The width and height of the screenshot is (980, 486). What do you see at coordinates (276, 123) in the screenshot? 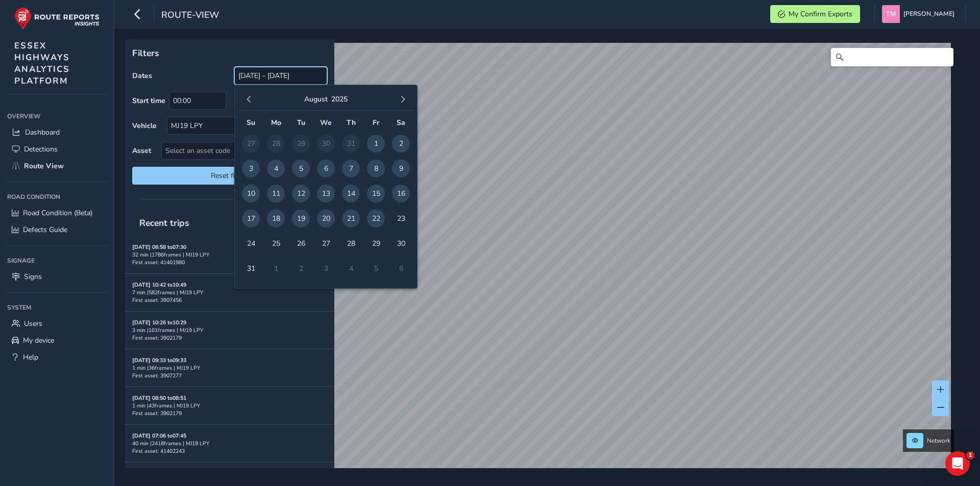
I see `span: Mo` at bounding box center [276, 123].